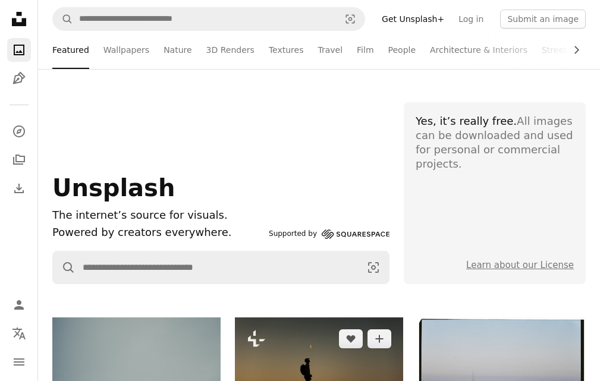 The height and width of the screenshot is (381, 600). What do you see at coordinates (402, 50) in the screenshot?
I see `a: People` at bounding box center [402, 50].